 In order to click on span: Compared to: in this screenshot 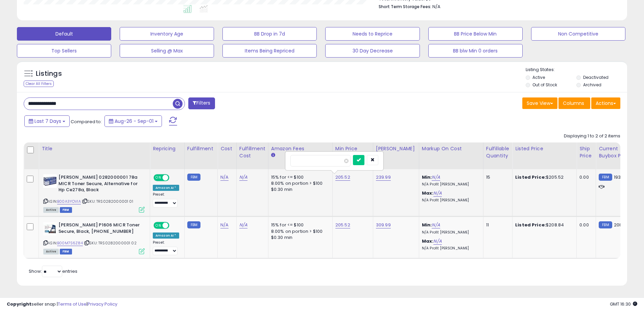, I will do `click(86, 121)`.